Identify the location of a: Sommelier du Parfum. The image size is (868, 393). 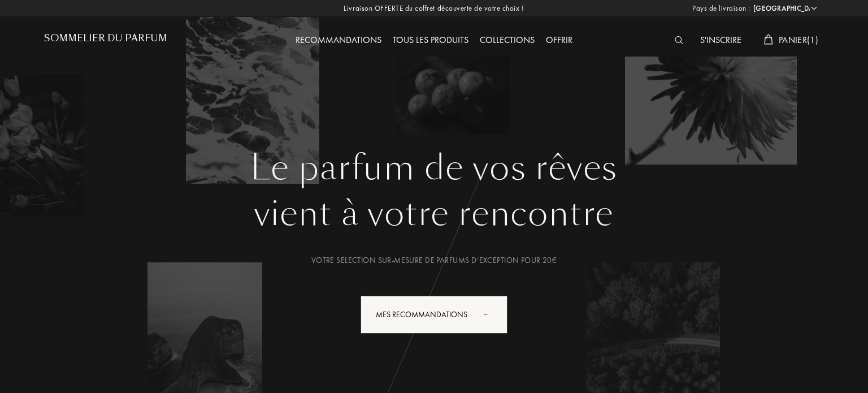
(105, 40).